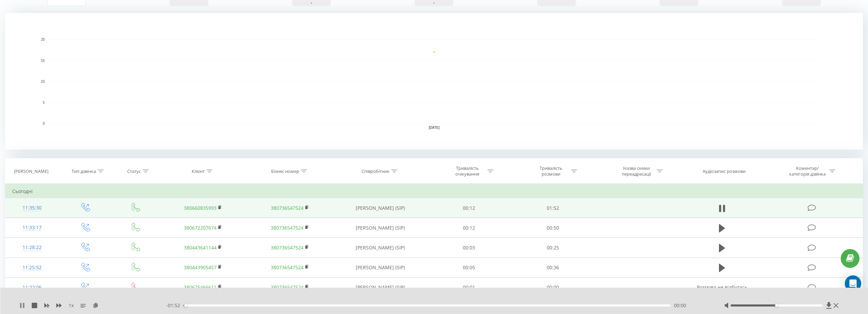 Image resolution: width=868 pixels, height=314 pixels. What do you see at coordinates (43, 60) in the screenshot?
I see `text: 15` at bounding box center [43, 60].